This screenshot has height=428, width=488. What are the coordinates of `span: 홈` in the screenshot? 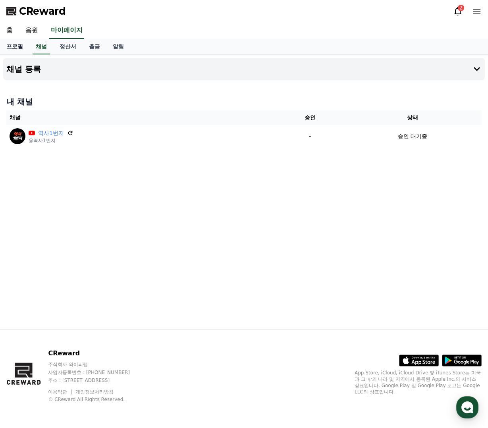 It's located at (27, 267).